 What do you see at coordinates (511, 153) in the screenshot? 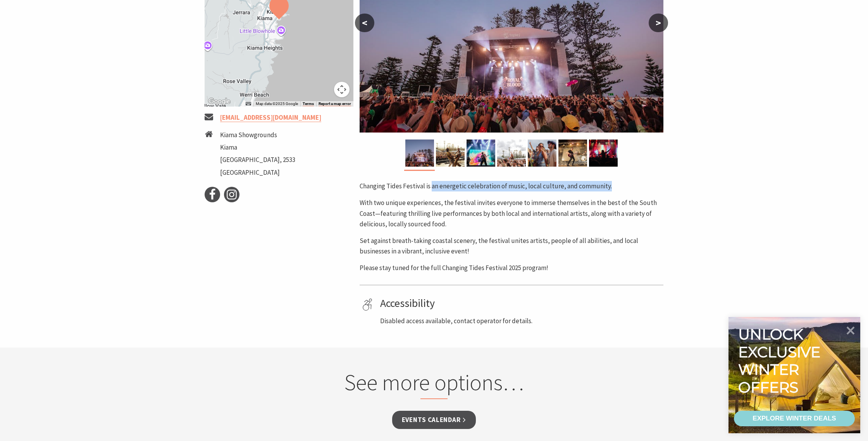
I see `img: Changing Tides Festival Goers - 1` at bounding box center [511, 153].